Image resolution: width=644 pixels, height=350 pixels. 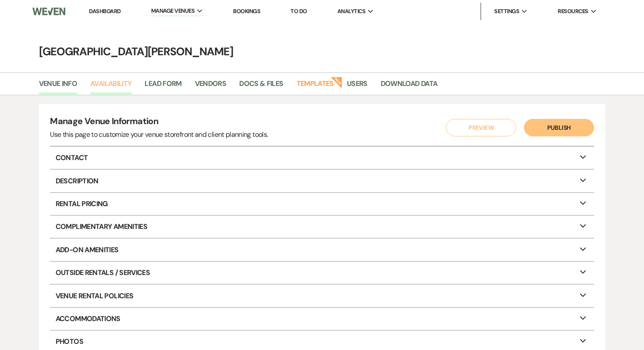 I want to click on a: Users, so click(x=357, y=87).